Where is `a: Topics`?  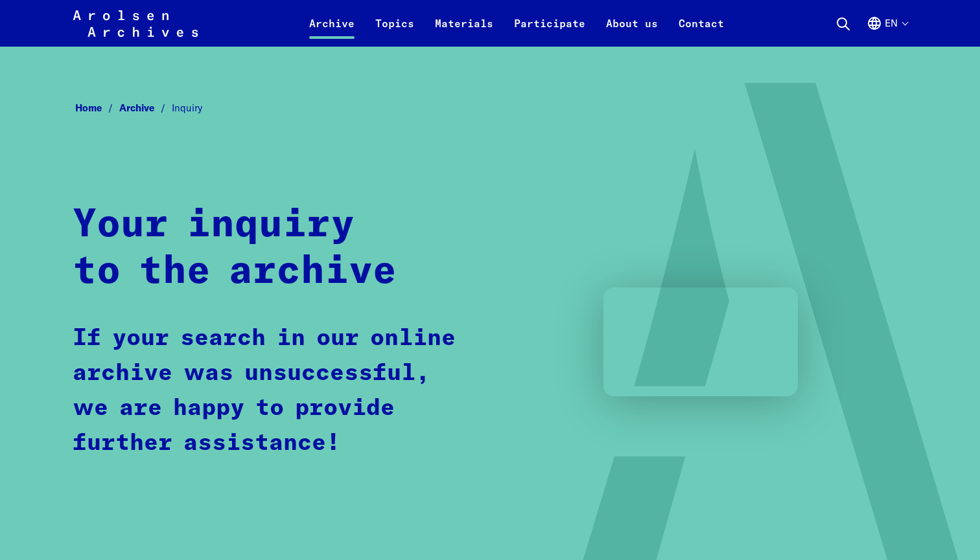
a: Topics is located at coordinates (395, 31).